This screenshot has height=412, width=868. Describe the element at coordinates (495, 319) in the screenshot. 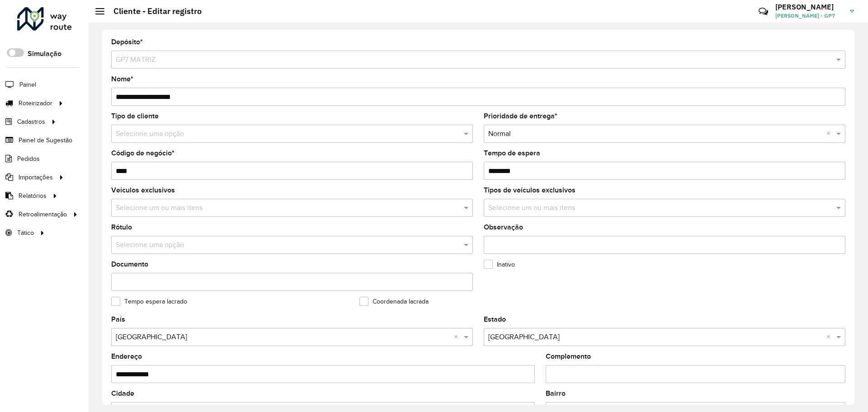

I see `label: Estado` at that location.